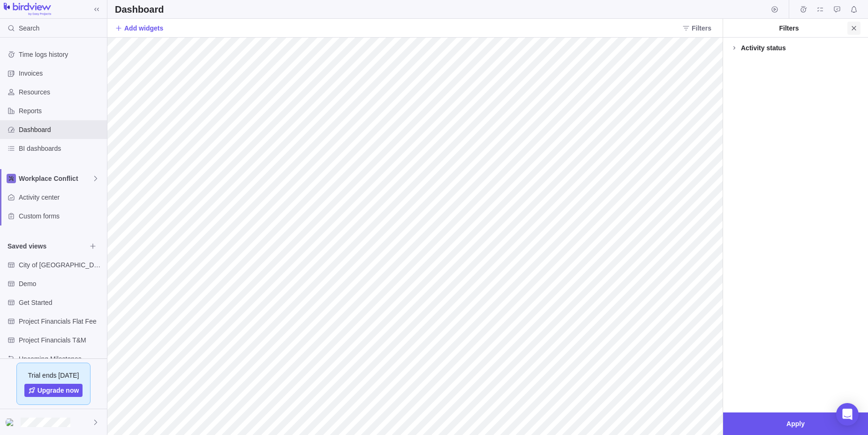 This screenshot has width=868, height=435. I want to click on span: Project Financials Flat Fee, so click(61, 321).